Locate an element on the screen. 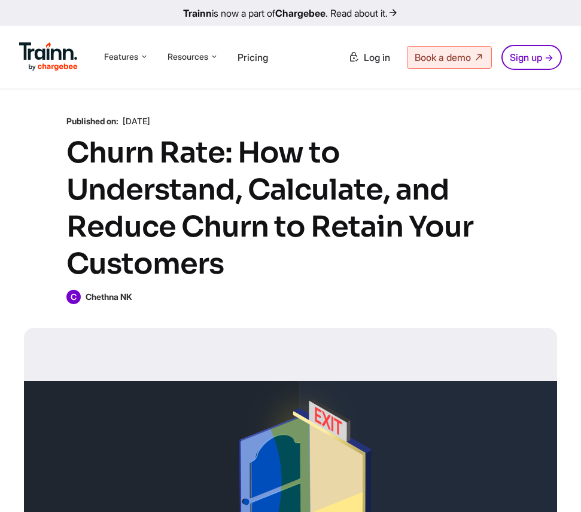 Image resolution: width=581 pixels, height=512 pixels. b: Published on: is located at coordinates (92, 121).